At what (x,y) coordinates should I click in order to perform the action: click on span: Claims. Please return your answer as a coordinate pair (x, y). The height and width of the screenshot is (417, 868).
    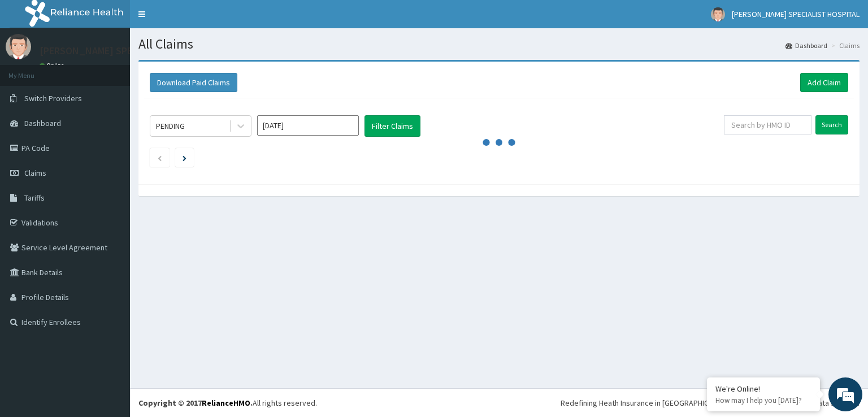
    Looking at the image, I should click on (35, 173).